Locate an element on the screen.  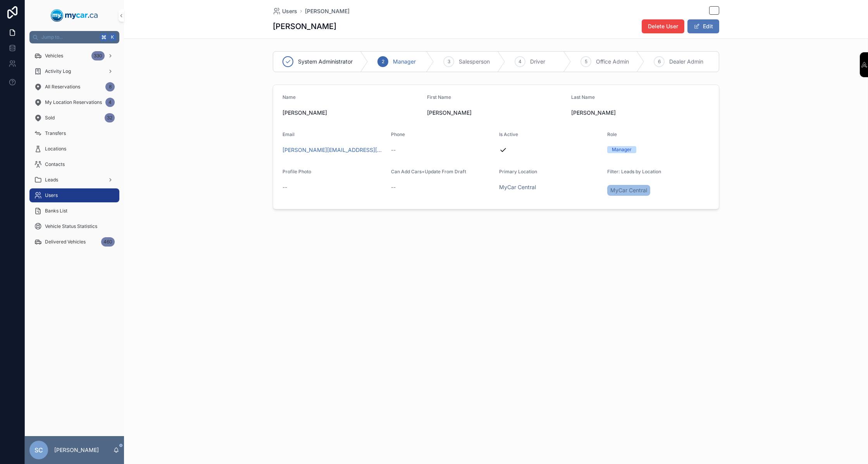
span: Transfers is located at coordinates (55, 133).